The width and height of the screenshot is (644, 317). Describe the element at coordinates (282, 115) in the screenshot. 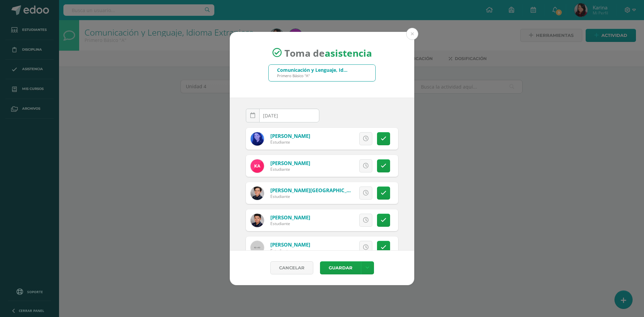

I see `input: Fecha de Inasistencia` at that location.